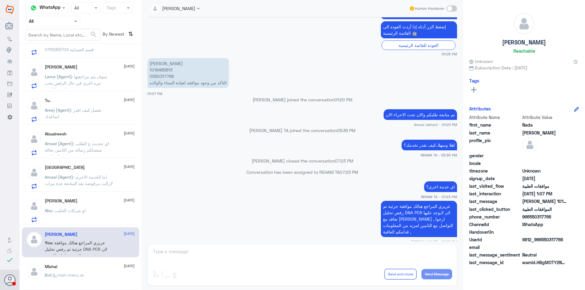 Image resolution: width=585 pixels, height=290 pixels. What do you see at coordinates (495, 179) in the screenshot?
I see `span: signup_date` at bounding box center [495, 179].